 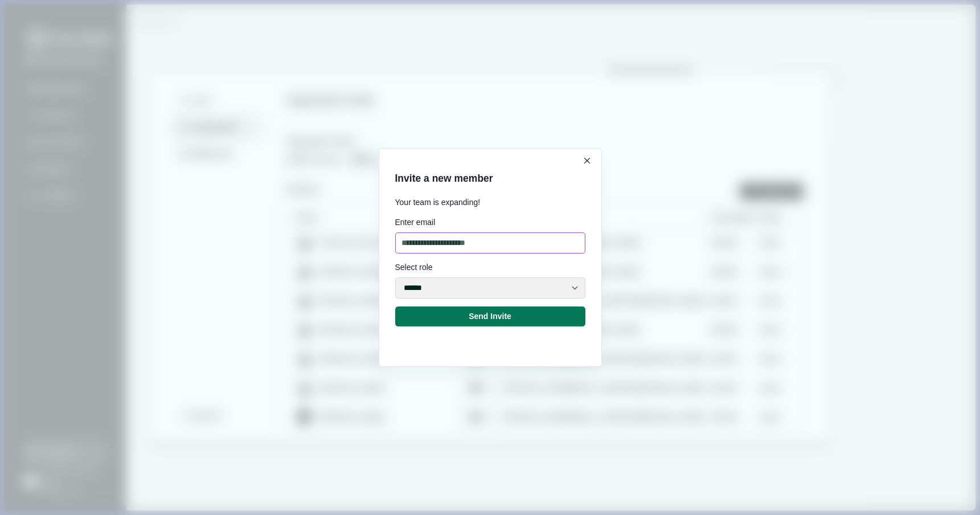 I want to click on button: Send Invite, so click(x=490, y=316).